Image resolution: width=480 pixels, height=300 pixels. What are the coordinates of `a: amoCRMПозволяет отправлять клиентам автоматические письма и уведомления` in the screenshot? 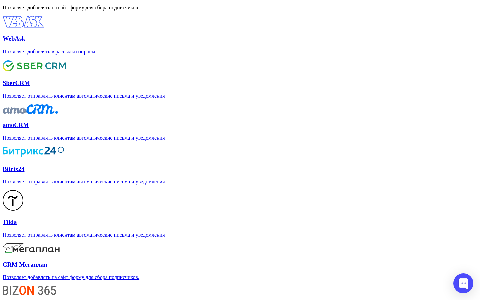 It's located at (240, 123).